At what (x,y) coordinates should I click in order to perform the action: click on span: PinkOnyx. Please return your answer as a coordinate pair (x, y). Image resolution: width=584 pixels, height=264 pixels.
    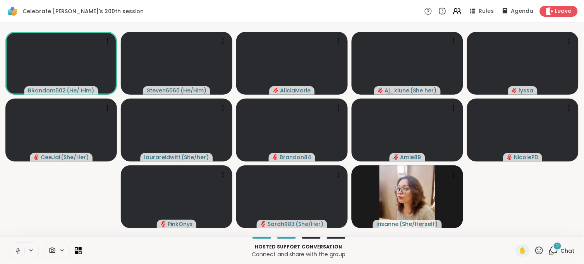
    Looking at the image, I should click on (180, 224).